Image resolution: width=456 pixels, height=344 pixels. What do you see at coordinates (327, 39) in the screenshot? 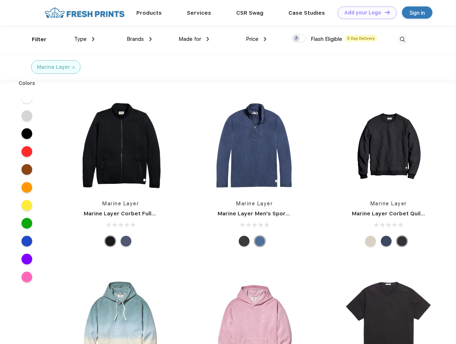
I see `span: Flash Eligible` at bounding box center [327, 39].